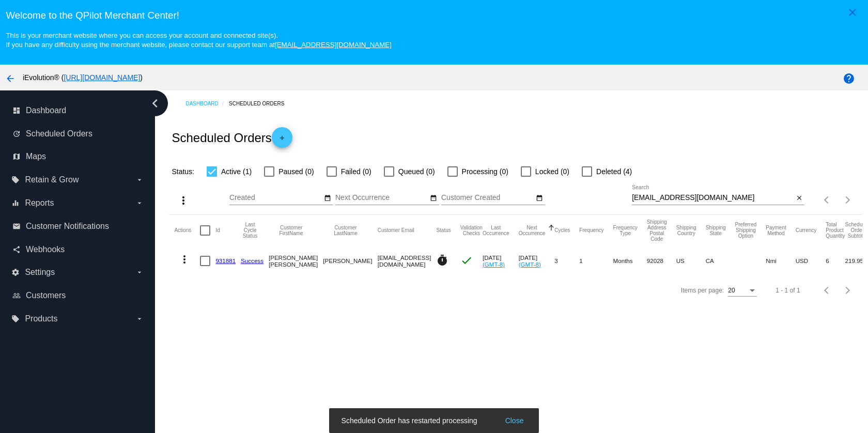 The width and height of the screenshot is (868, 433). I want to click on button: Change sorting for LastOccurrenceUtc, so click(496, 231).